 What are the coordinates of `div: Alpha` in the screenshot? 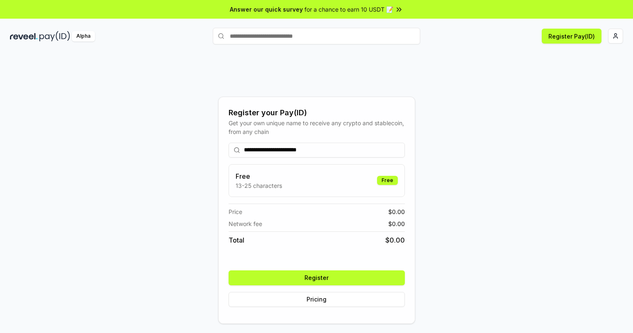 It's located at (83, 36).